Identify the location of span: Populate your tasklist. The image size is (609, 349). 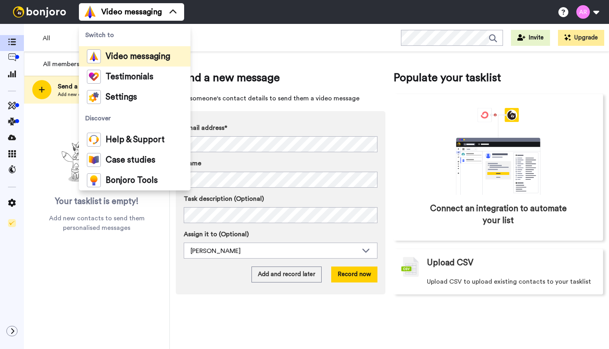
(498, 78).